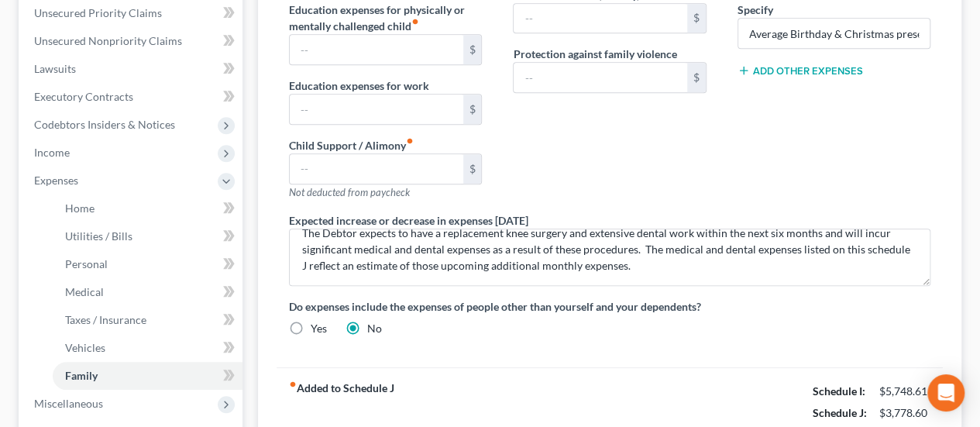 The image size is (980, 427). I want to click on span: Personal, so click(86, 263).